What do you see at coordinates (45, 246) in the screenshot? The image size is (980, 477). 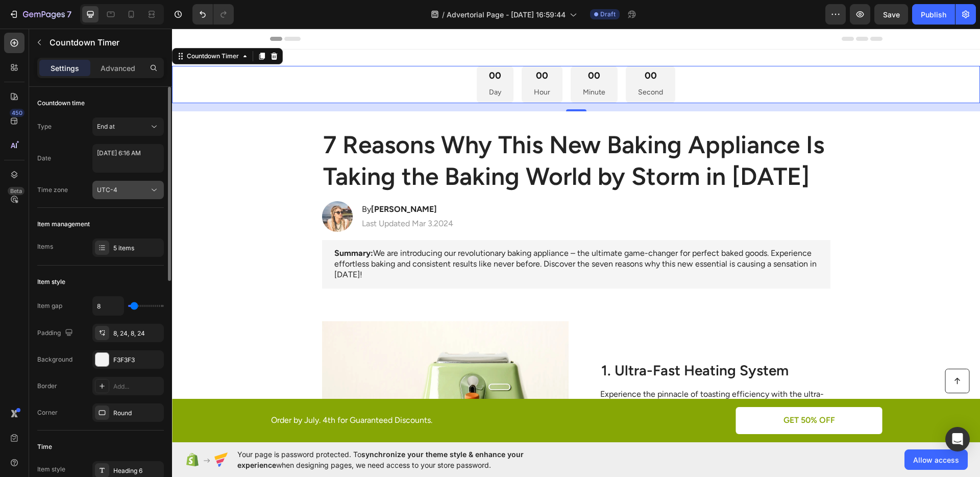 I see `div: Items` at bounding box center [45, 246].